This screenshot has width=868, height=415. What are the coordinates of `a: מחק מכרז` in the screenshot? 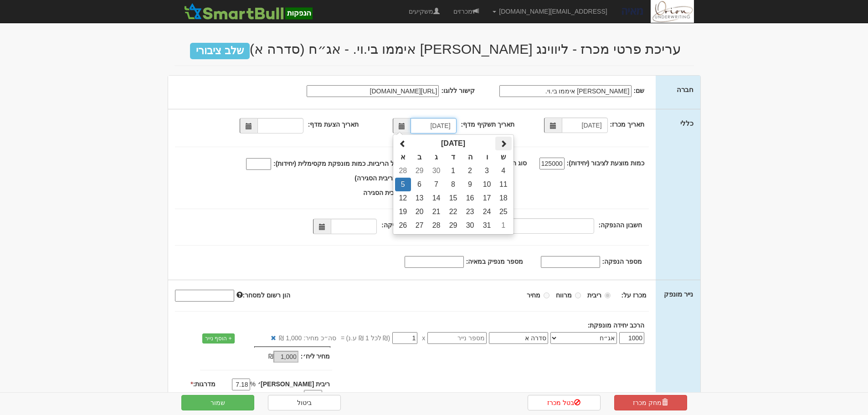 It's located at (651, 403).